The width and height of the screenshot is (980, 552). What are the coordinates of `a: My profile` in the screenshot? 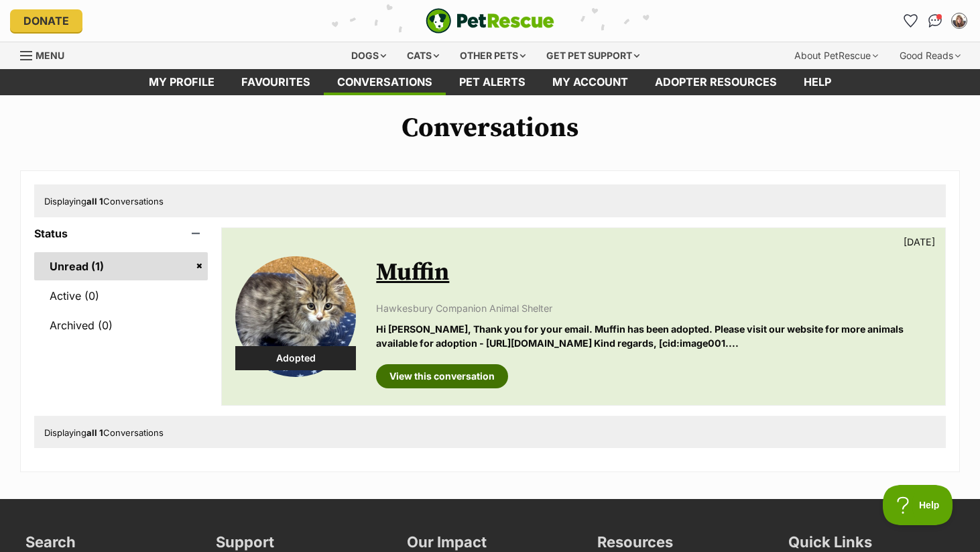 It's located at (182, 82).